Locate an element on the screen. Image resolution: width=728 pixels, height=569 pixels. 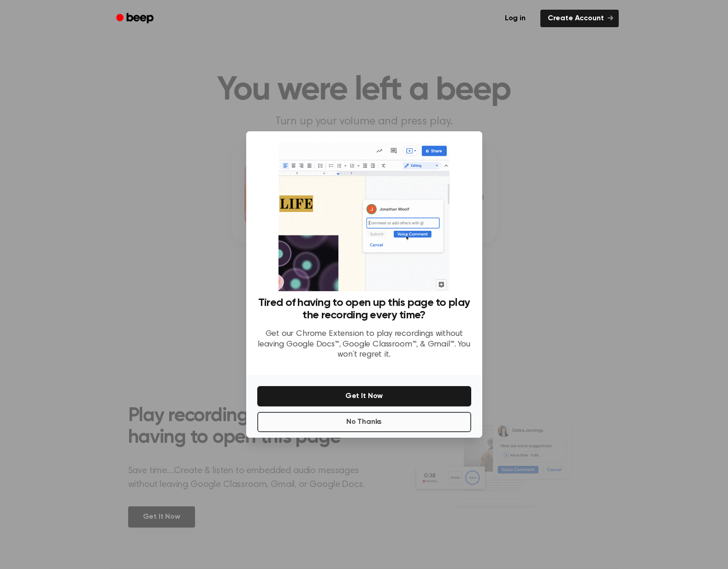
a: Create Account is located at coordinates (580, 19).